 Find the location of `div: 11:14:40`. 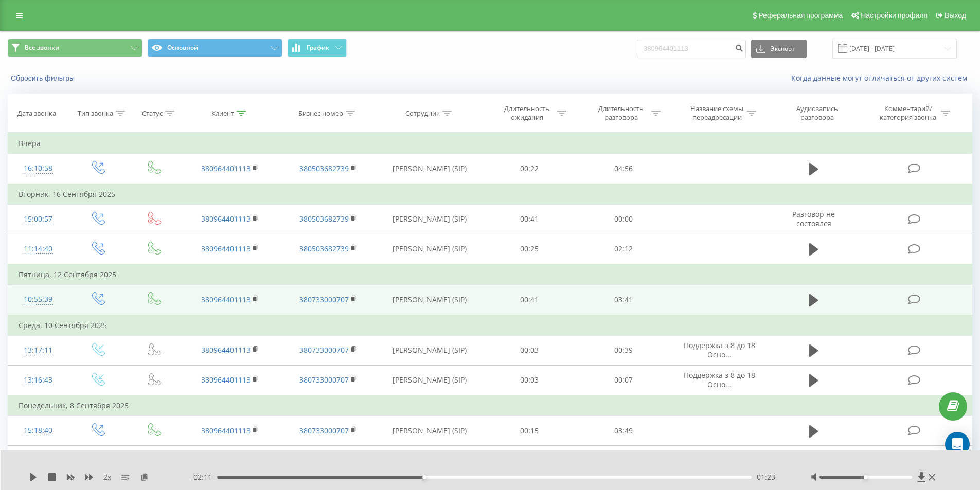

div: 11:14:40 is located at coordinates (38, 249).